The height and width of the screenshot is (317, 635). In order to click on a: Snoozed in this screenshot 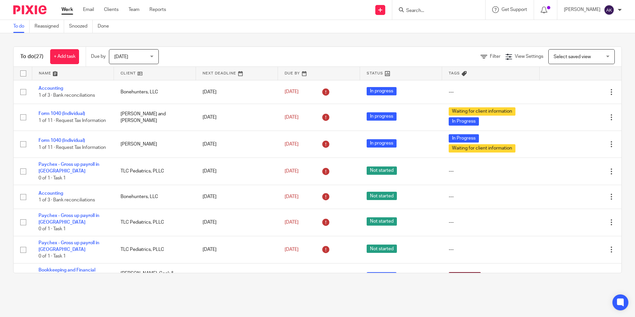, I will do `click(81, 26)`.